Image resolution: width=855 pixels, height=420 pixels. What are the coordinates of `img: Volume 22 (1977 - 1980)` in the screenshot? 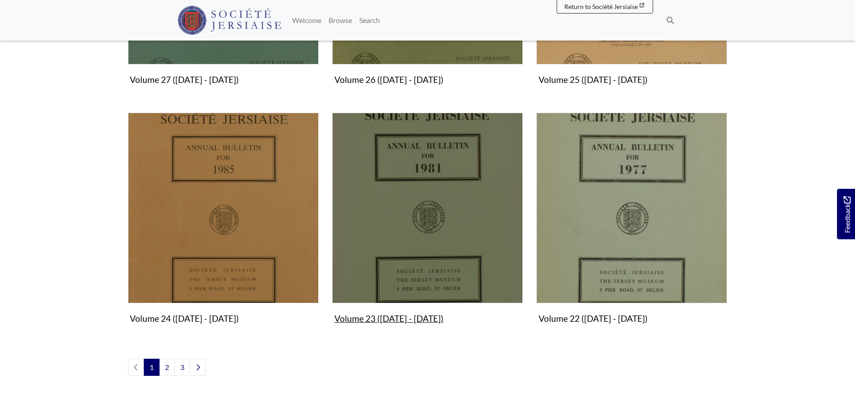 It's located at (632, 208).